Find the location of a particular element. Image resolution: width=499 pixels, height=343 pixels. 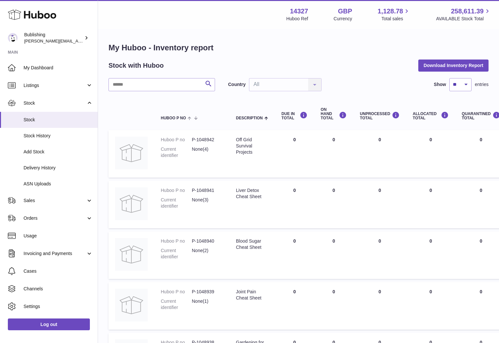

div: Bublishing is located at coordinates (54, 38).